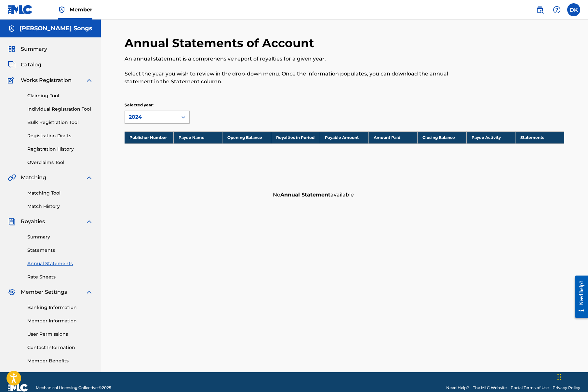  What do you see at coordinates (28, 49) in the screenshot?
I see `a: SummarySummary` at bounding box center [28, 49].